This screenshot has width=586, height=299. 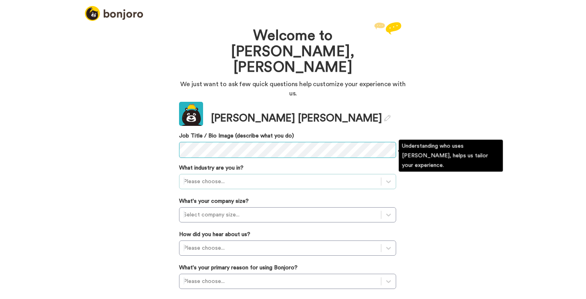 What do you see at coordinates (288, 136) in the screenshot?
I see `label: Job Title / Bio Image (describe what you do)` at bounding box center [288, 136].